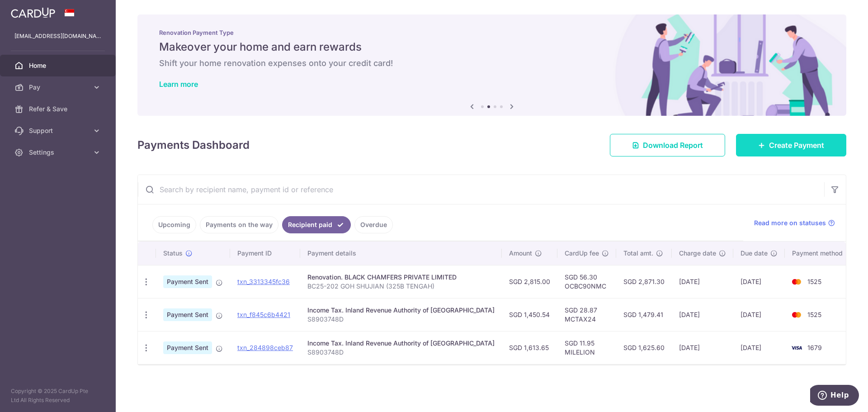  Describe the element at coordinates (698, 253) in the screenshot. I see `span: Charge date` at that location.